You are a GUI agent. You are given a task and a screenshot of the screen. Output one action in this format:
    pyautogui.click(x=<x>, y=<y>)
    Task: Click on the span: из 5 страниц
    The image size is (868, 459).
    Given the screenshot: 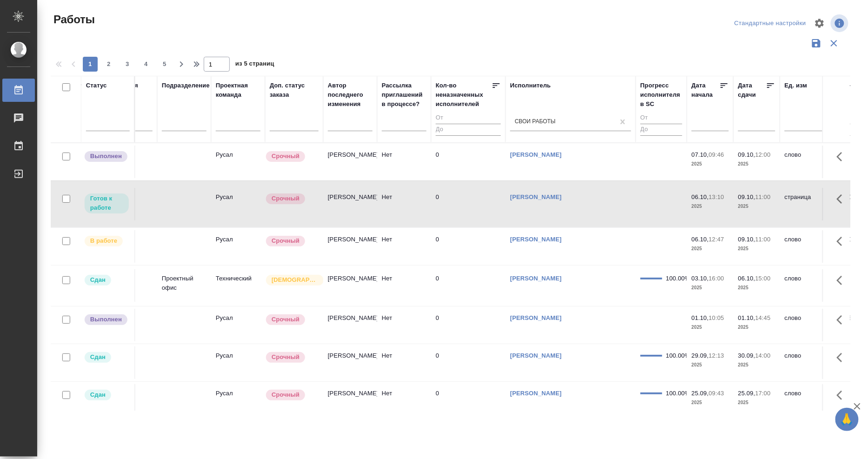 What is the action you would take?
    pyautogui.click(x=255, y=65)
    